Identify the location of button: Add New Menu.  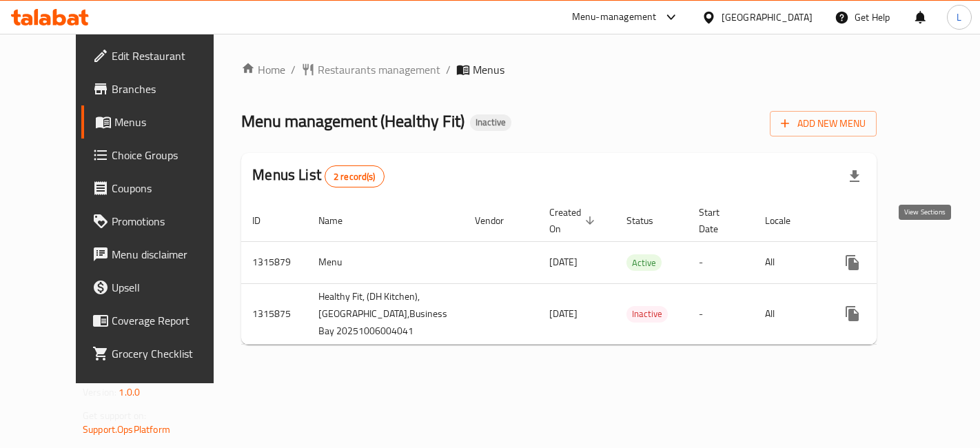
(823, 124).